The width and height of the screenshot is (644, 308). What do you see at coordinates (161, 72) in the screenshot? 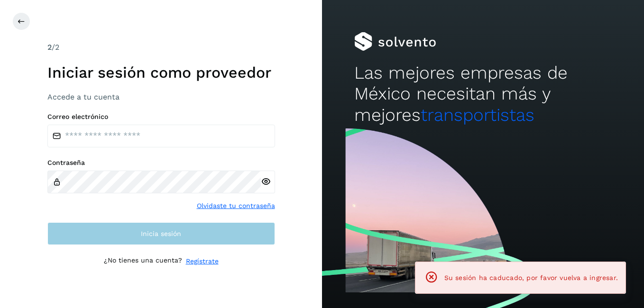
I see `h1: Iniciar sesión como proveedor` at bounding box center [161, 72].